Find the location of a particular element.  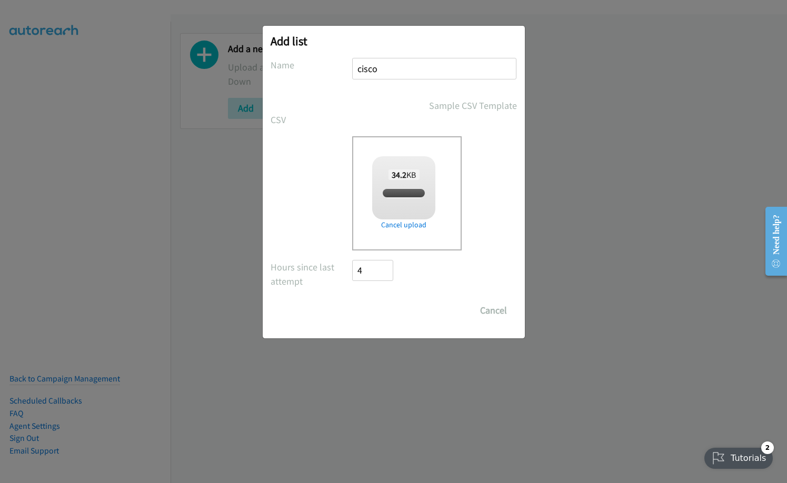

label: CSV is located at coordinates (311, 119).